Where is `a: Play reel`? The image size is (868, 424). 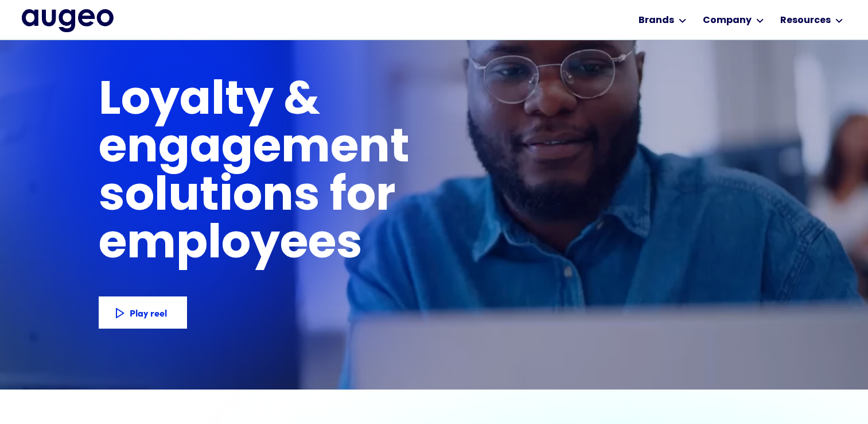 a: Play reel is located at coordinates (143, 313).